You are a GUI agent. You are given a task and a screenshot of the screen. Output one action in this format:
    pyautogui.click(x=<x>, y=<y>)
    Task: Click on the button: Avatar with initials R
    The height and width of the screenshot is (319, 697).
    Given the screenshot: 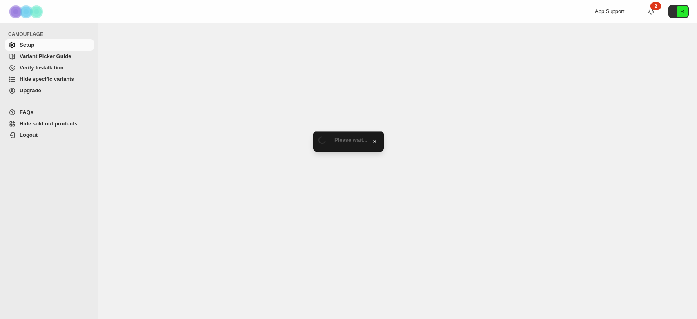 What is the action you would take?
    pyautogui.click(x=678, y=11)
    